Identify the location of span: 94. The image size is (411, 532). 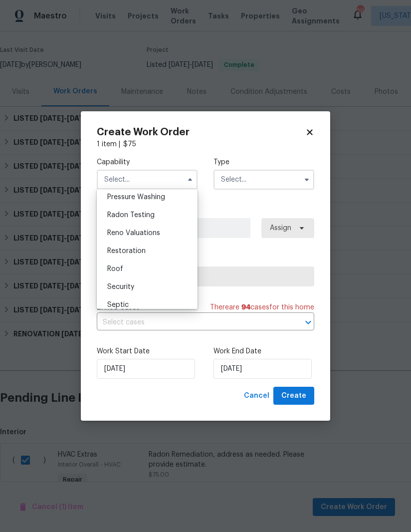
(246, 307).